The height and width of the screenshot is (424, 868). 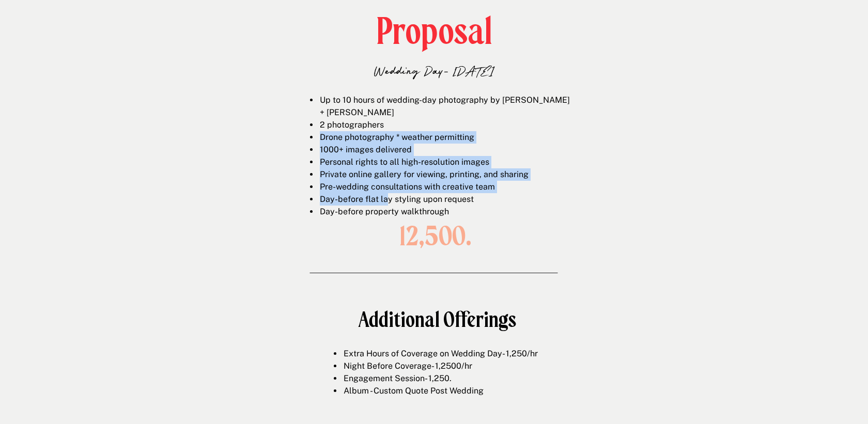 I want to click on span: Engagement Session- 1,250., so click(x=398, y=378).